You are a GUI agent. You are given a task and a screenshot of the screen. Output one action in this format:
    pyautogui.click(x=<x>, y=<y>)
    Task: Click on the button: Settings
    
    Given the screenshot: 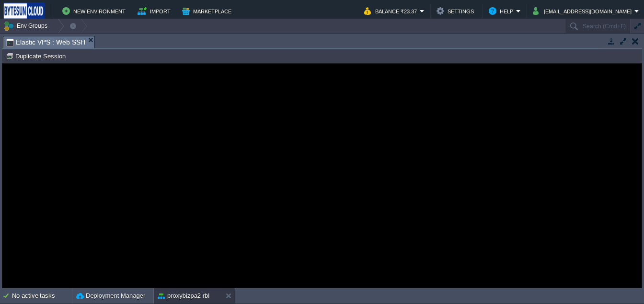 What is the action you would take?
    pyautogui.click(x=456, y=11)
    